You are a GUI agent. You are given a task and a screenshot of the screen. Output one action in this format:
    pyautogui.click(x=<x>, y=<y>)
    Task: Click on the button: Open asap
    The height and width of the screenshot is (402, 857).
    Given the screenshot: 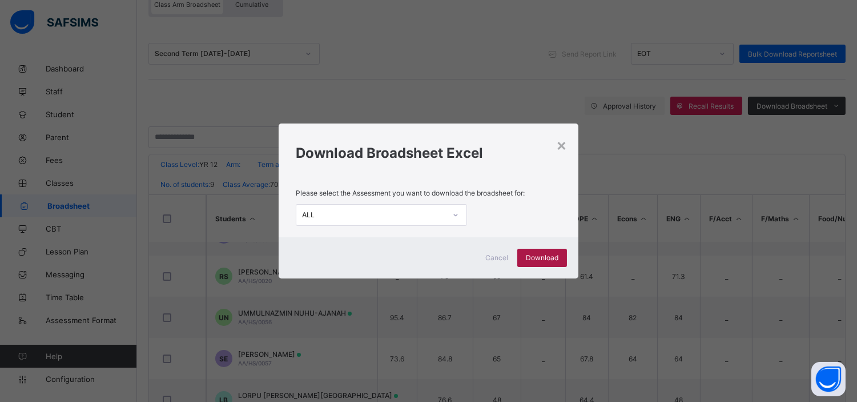 What is the action you would take?
    pyautogui.click(x=829, y=379)
    